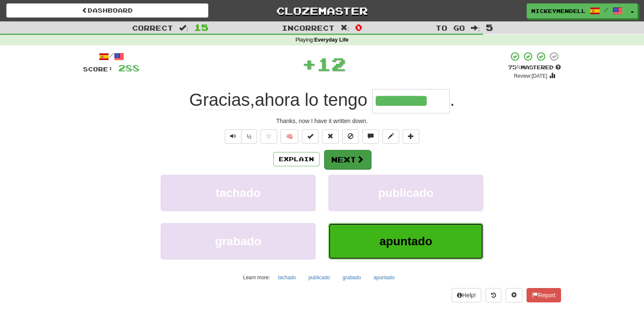  Describe the element at coordinates (451, 28) in the screenshot. I see `span: To go` at that location.